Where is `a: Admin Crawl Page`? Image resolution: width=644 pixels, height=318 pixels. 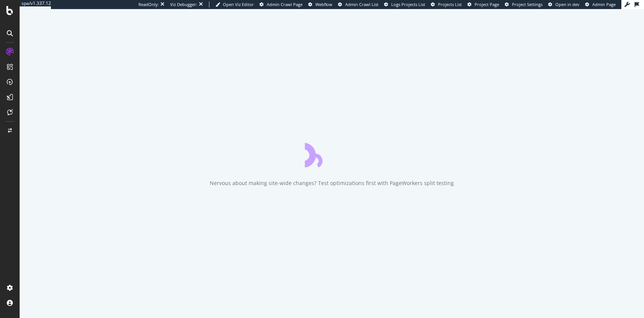 a: Admin Crawl Page is located at coordinates (281, 4).